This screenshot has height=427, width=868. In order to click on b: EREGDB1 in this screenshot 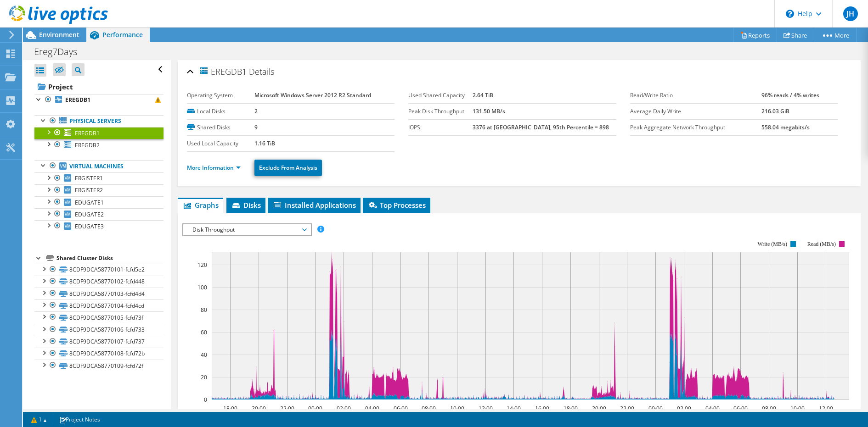, I will do `click(77, 100)`.